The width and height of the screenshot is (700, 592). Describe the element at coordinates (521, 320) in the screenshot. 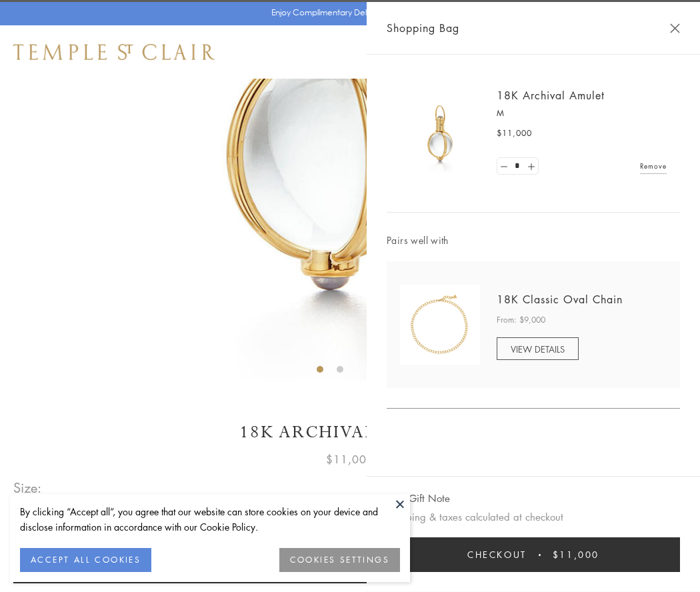

I see `span: From: $9,000` at that location.